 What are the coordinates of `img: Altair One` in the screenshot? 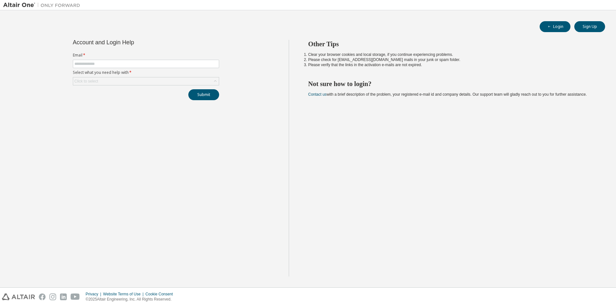 It's located at (43, 5).